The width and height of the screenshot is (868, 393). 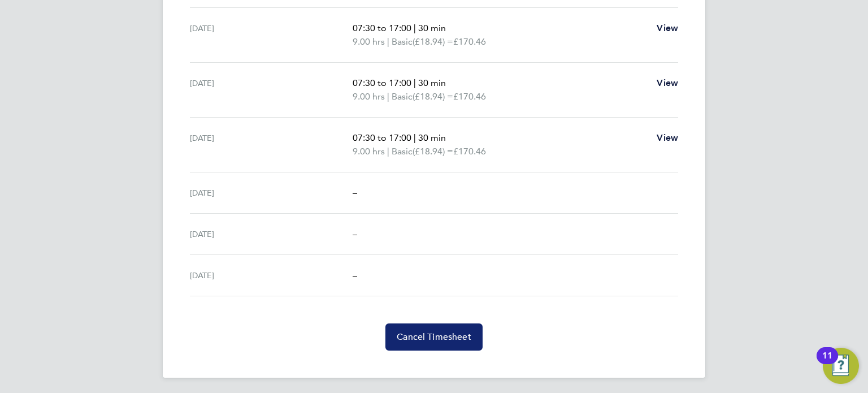 What do you see at coordinates (434, 337) in the screenshot?
I see `span: Cancel Timesheet` at bounding box center [434, 337].